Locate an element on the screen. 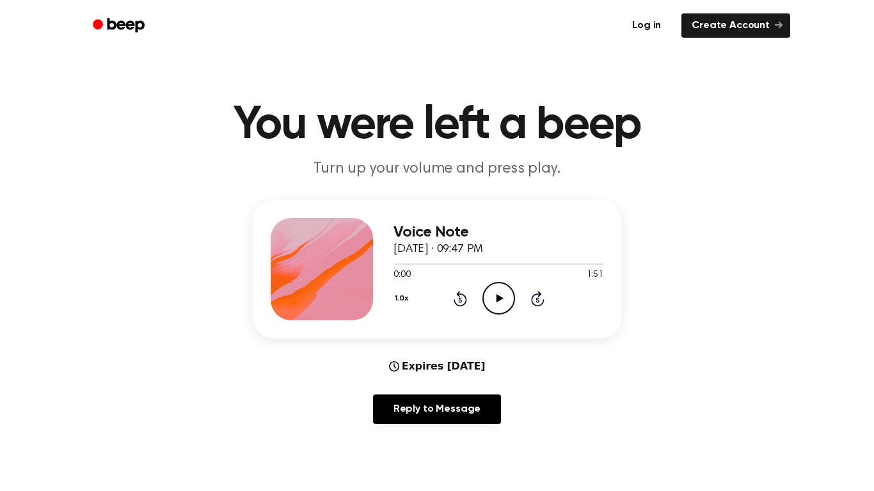  button: 1.0x is located at coordinates (403, 299).